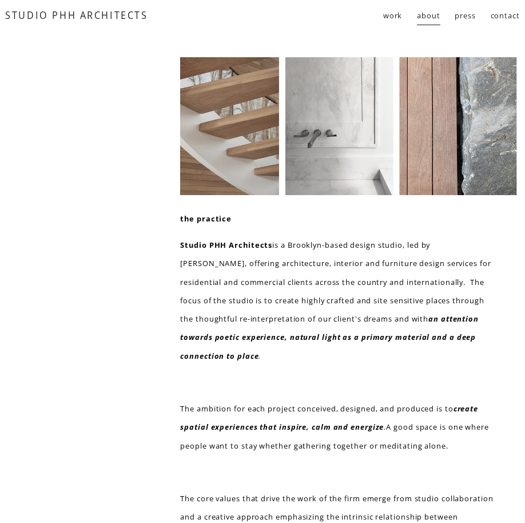 The width and height of the screenshot is (525, 523). I want to click on a: STUDIO PHH ARCHITECTS, so click(76, 15).